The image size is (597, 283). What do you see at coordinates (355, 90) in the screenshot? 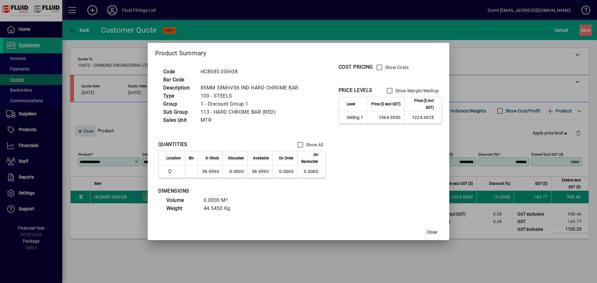
I see `div: PRICE LEVELS` at bounding box center [355, 90].